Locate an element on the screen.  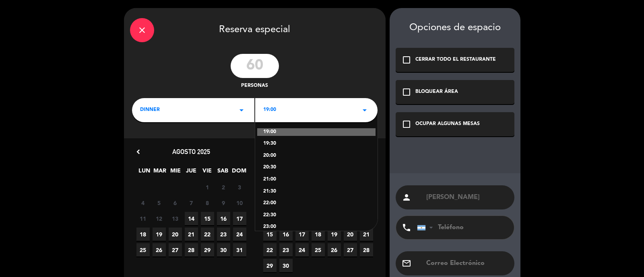
div: BLOQUEAR ÁREA is located at coordinates (437, 92).